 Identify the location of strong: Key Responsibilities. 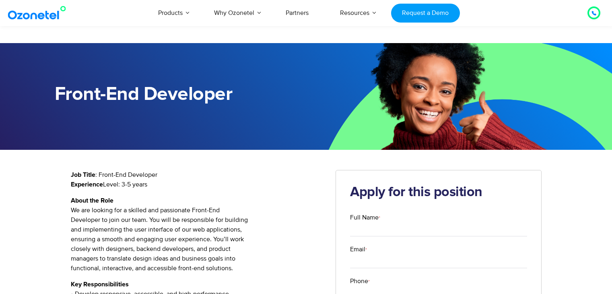
(100, 284).